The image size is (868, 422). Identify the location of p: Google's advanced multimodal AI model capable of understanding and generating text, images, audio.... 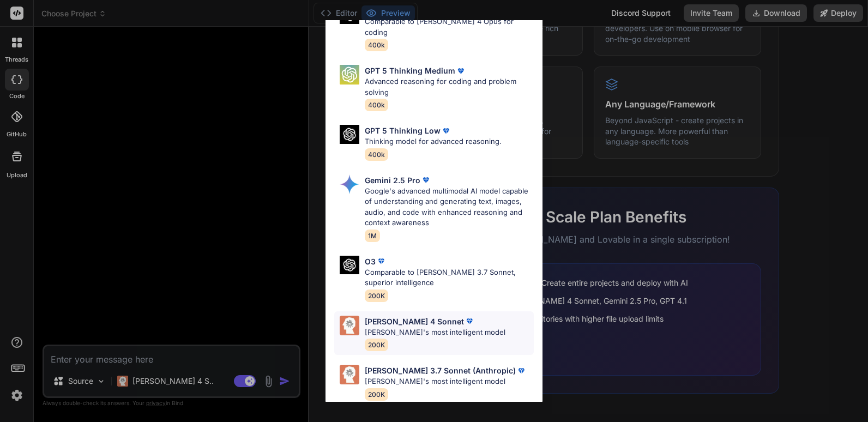
(449, 207).